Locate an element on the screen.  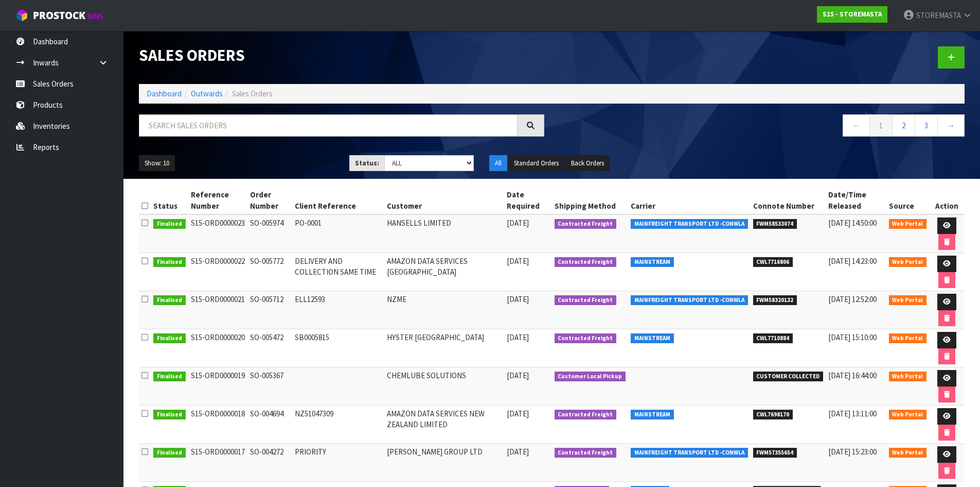
input: Search sales orders is located at coordinates (328, 125).